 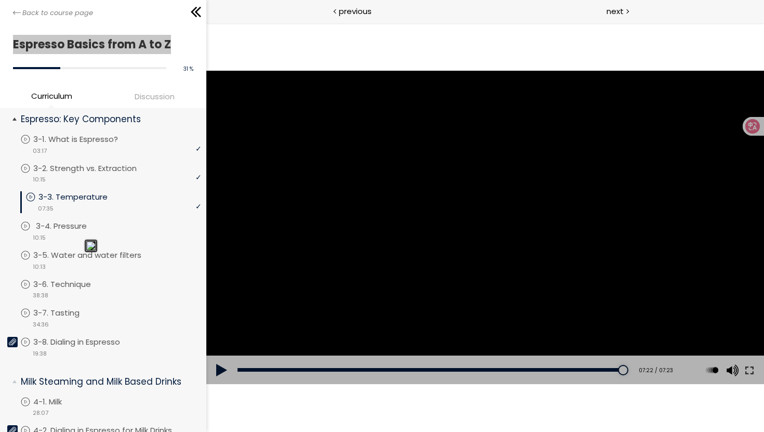 What do you see at coordinates (107, 119) in the screenshot?
I see `p: Espresso: Key Components` at bounding box center [107, 119].